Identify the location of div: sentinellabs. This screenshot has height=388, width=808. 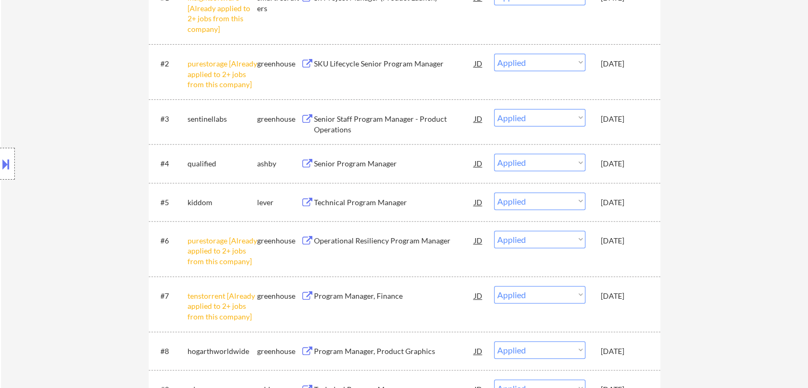
(222, 119).